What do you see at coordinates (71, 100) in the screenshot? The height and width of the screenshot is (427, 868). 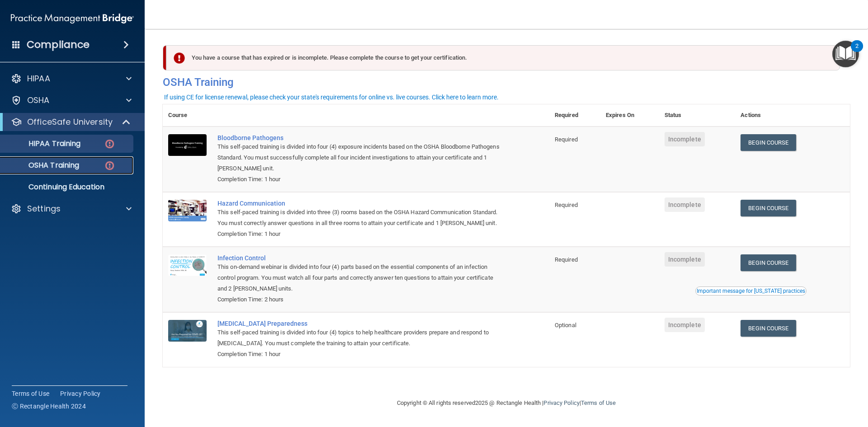 I see `a: OSHA` at bounding box center [71, 100].